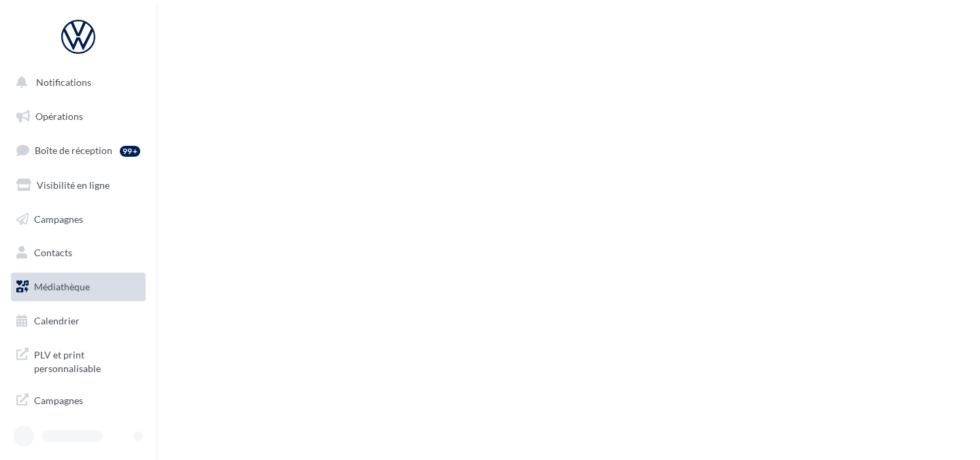 This screenshot has height=460, width=980. What do you see at coordinates (53, 252) in the screenshot?
I see `span: Contacts` at bounding box center [53, 252].